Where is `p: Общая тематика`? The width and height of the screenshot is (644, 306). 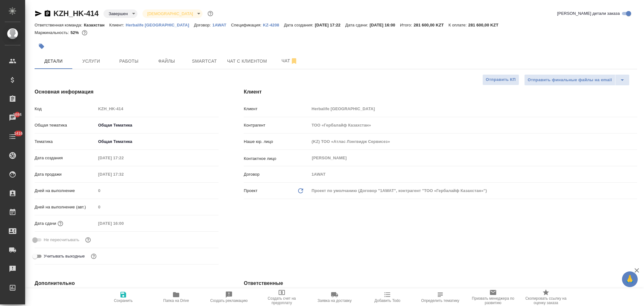 p: Общая тематика is located at coordinates (65, 125).